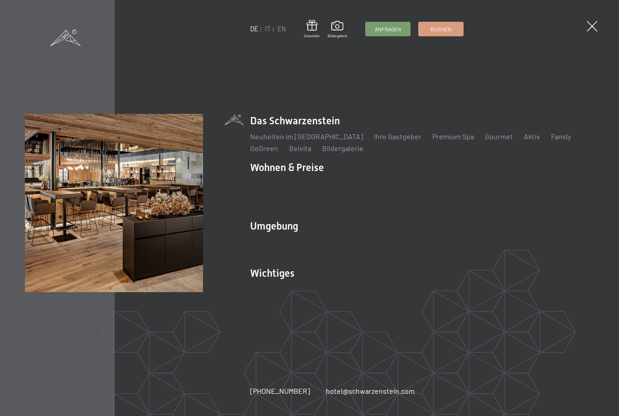 The width and height of the screenshot is (619, 416). What do you see at coordinates (312, 29) in the screenshot?
I see `a: Gutschein` at bounding box center [312, 29].